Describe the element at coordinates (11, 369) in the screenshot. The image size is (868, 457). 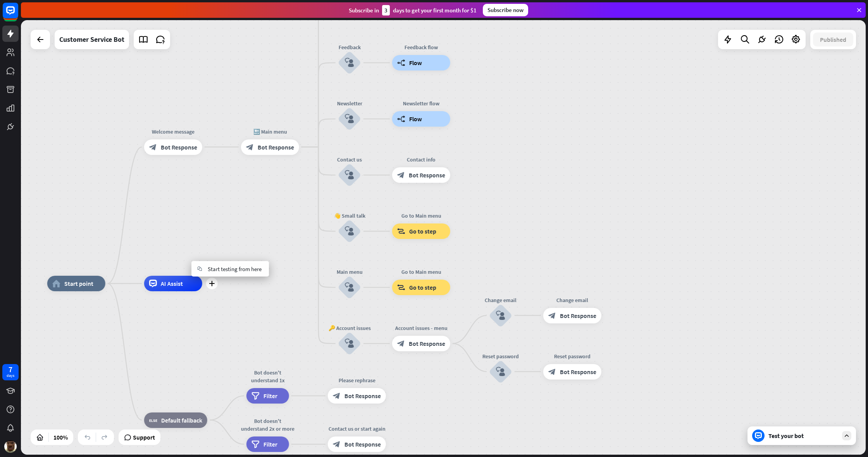
I see `div: 7` at that location.